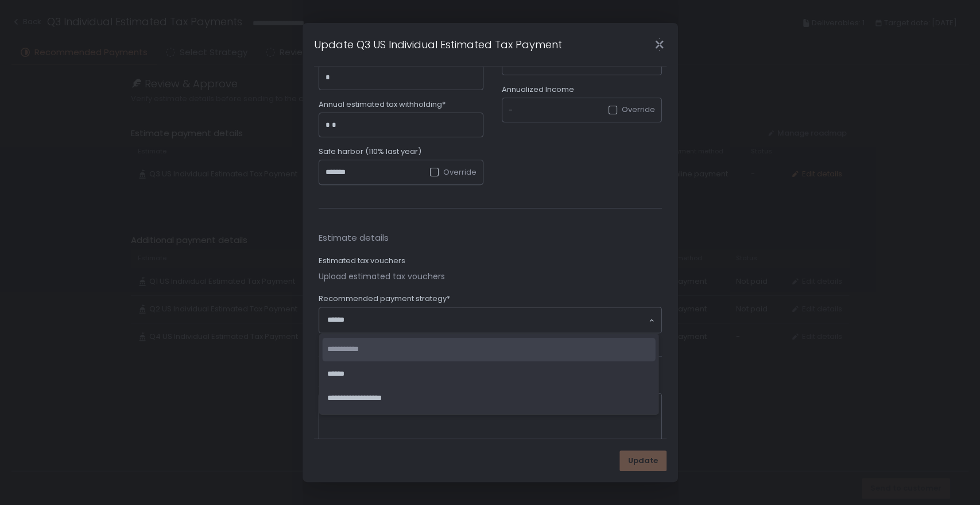  I want to click on div: Search for option, so click(490, 320).